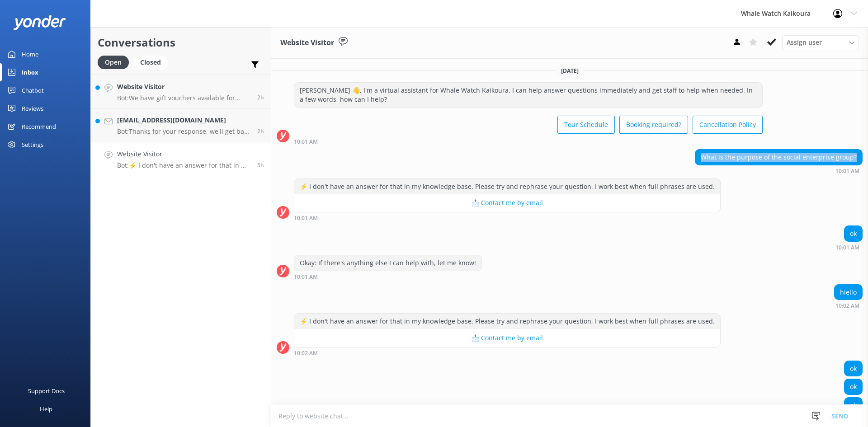 Image resolution: width=868 pixels, height=427 pixels. Describe the element at coordinates (151, 63) in the screenshot. I see `div: Closed` at that location.